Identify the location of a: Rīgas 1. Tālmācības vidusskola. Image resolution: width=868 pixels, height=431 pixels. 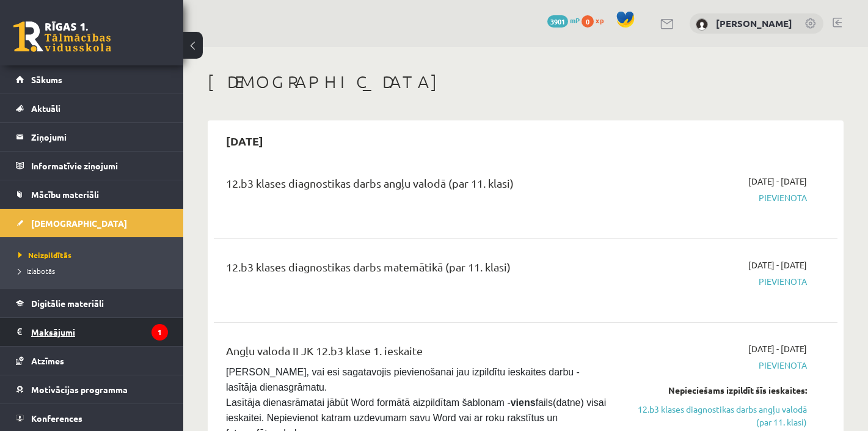
(62, 36).